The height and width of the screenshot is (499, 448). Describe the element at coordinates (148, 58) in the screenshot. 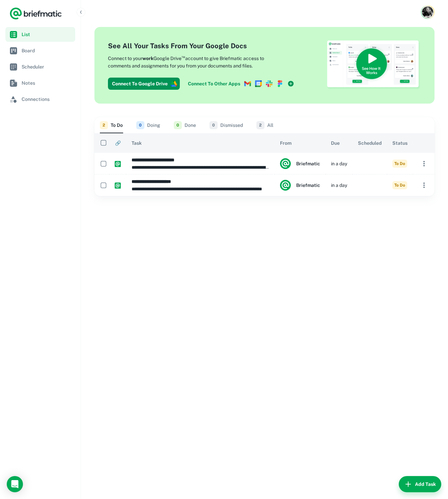

I see `b: work` at that location.